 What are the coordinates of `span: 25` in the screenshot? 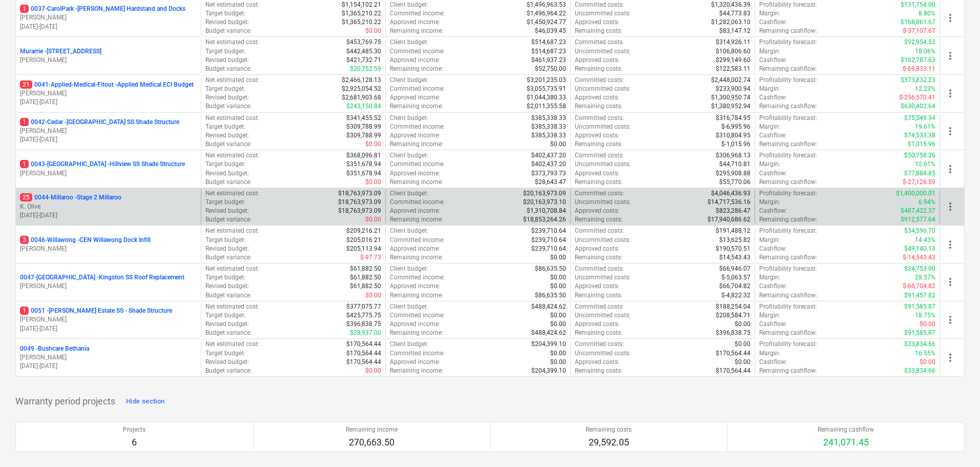 It's located at (26, 197).